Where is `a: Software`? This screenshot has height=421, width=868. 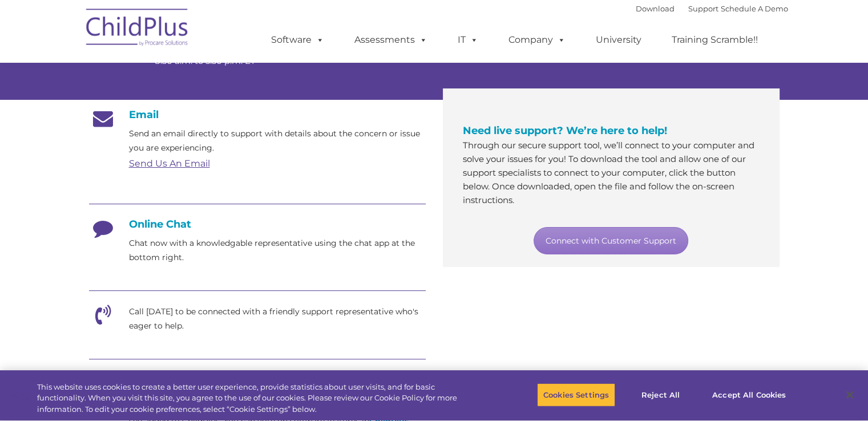
a: Software is located at coordinates (298, 40).